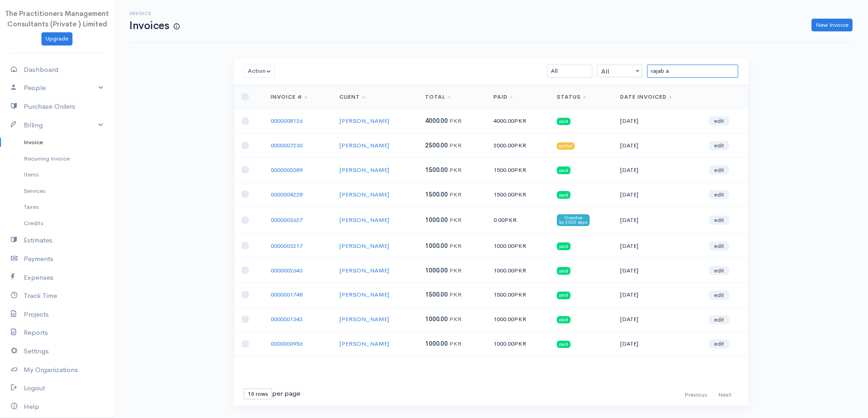  What do you see at coordinates (57, 39) in the screenshot?
I see `a: Upgrade` at bounding box center [57, 39].